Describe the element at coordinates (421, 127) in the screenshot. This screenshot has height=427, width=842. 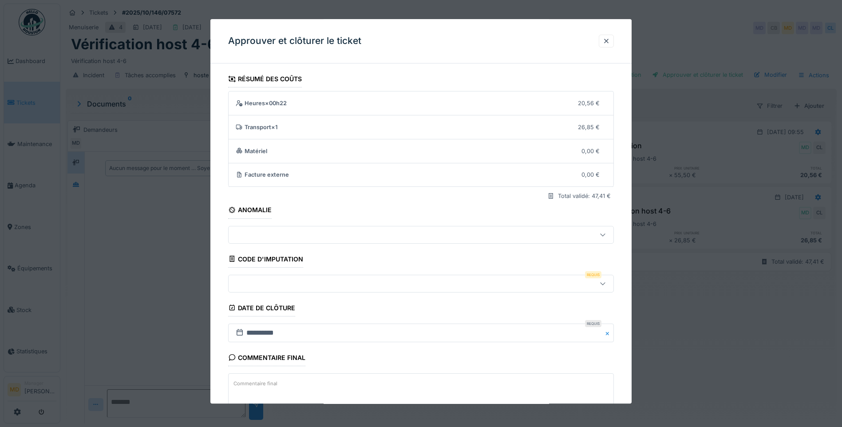
I see `summary: Transport×126,85 €` at that location.